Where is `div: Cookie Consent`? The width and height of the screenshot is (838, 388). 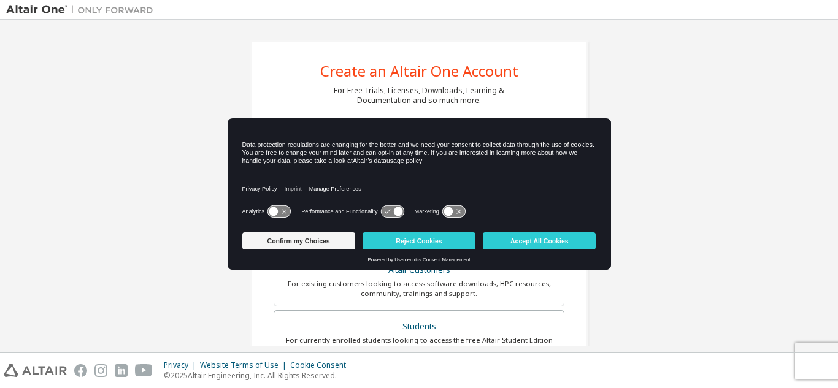 div: Cookie Consent is located at coordinates (322, 366).